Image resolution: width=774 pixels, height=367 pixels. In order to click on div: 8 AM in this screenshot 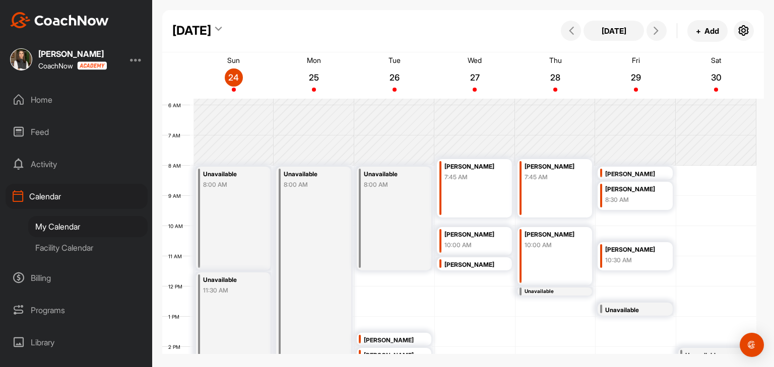, I will do `click(176, 166)`.